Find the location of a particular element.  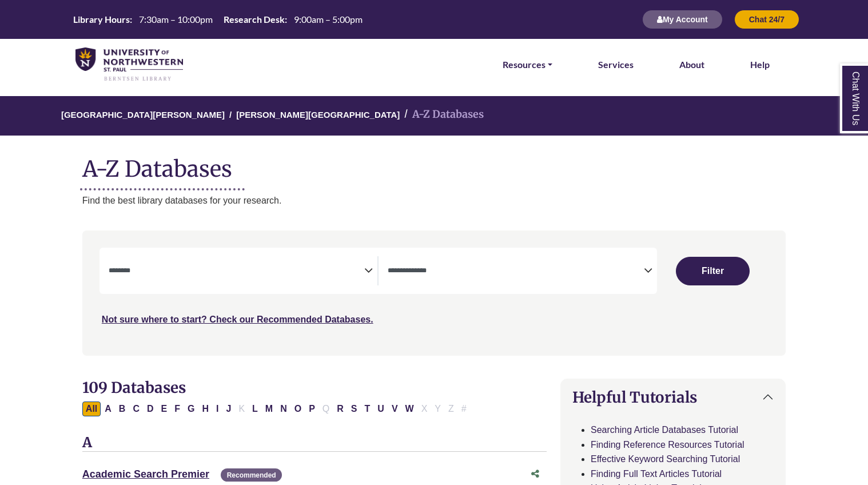

a: Finding Full Text Articles Tutorial is located at coordinates (655, 474).